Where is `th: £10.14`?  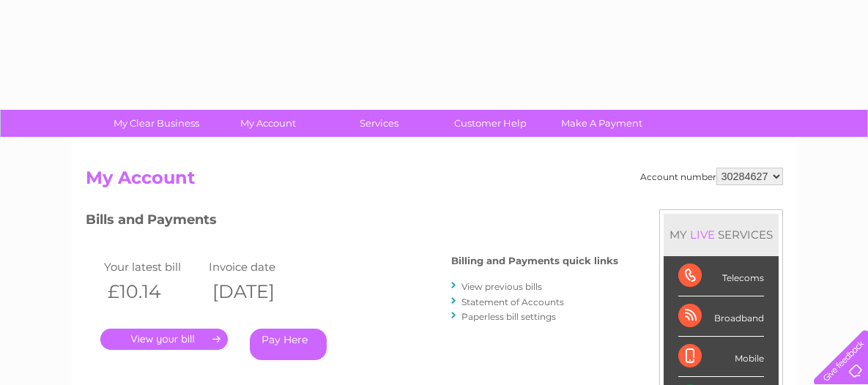 th: £10.14 is located at coordinates (153, 291).